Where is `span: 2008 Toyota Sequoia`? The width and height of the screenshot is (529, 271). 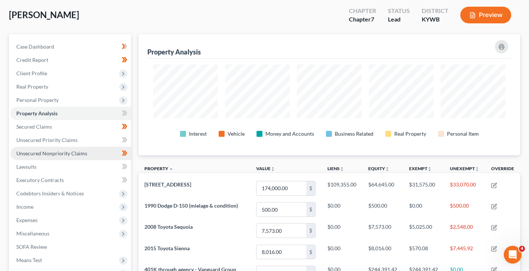
span: 2008 Toyota Sequoia is located at coordinates (169, 227).